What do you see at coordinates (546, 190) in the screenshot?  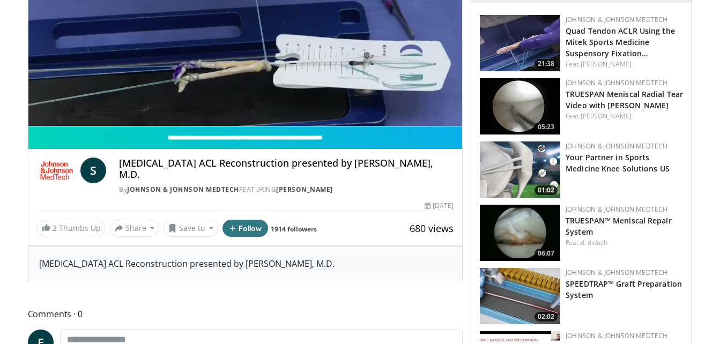 I see `span: 01:02` at bounding box center [546, 190].